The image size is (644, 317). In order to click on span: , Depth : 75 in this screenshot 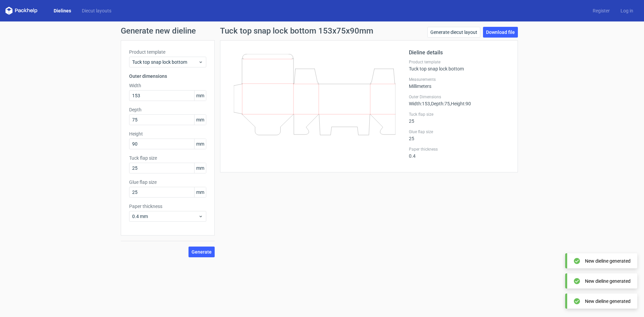, I will do `click(440, 103)`.